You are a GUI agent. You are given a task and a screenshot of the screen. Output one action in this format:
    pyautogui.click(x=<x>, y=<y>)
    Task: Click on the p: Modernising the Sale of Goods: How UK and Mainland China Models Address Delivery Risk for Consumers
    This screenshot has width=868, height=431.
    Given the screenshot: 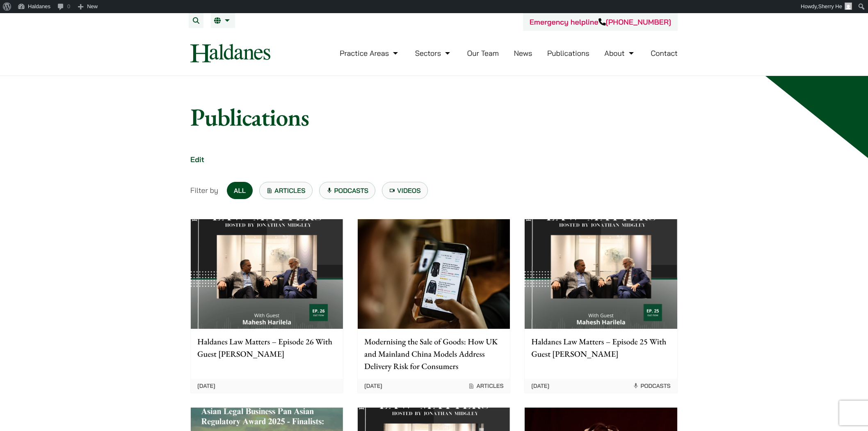 What is the action you would take?
    pyautogui.click(x=434, y=354)
    